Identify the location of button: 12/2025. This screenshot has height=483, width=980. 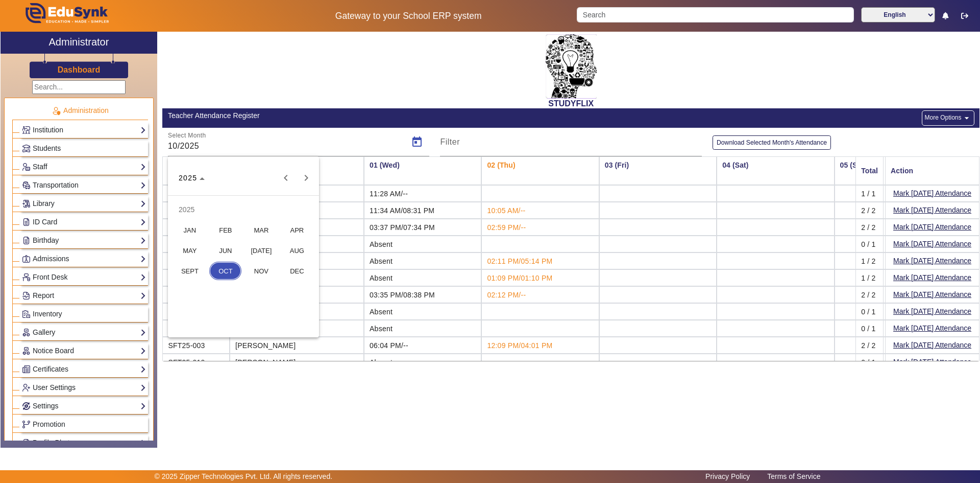
(298, 271).